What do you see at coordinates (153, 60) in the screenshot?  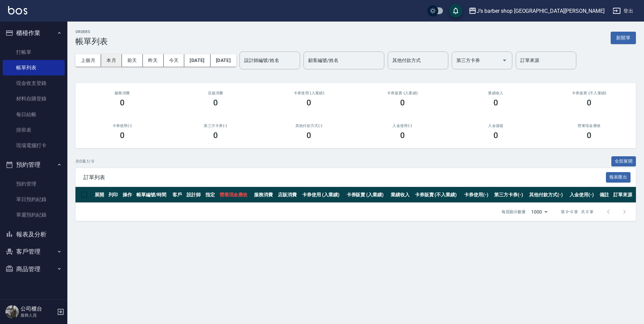 I see `button: 昨天` at bounding box center [153, 60].